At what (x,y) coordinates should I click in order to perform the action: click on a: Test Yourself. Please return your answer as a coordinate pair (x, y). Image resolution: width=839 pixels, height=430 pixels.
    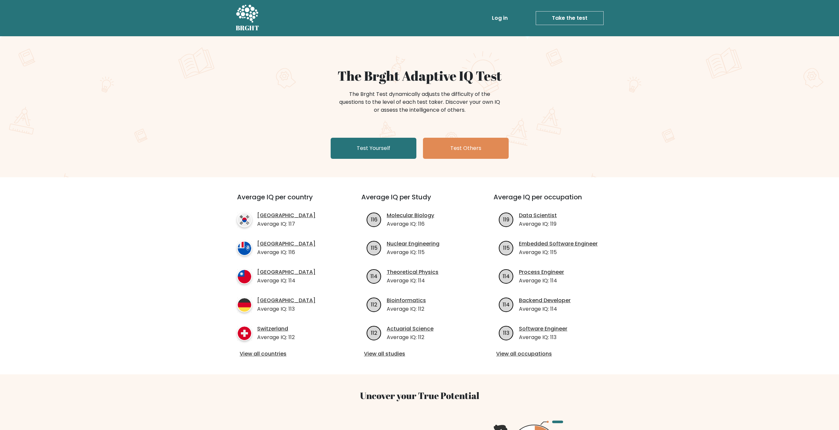
    Looking at the image, I should click on (373, 148).